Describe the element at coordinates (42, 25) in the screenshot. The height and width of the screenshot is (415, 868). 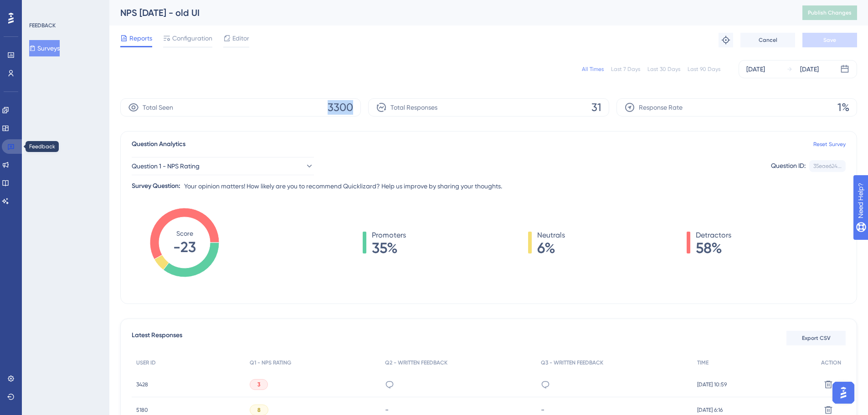
I see `div: FEEDBACK` at that location.